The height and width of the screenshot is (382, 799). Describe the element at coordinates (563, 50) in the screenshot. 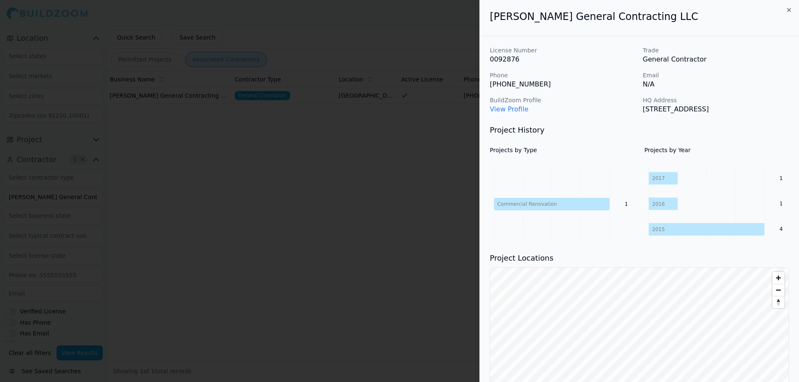

I see `p: License Number` at that location.